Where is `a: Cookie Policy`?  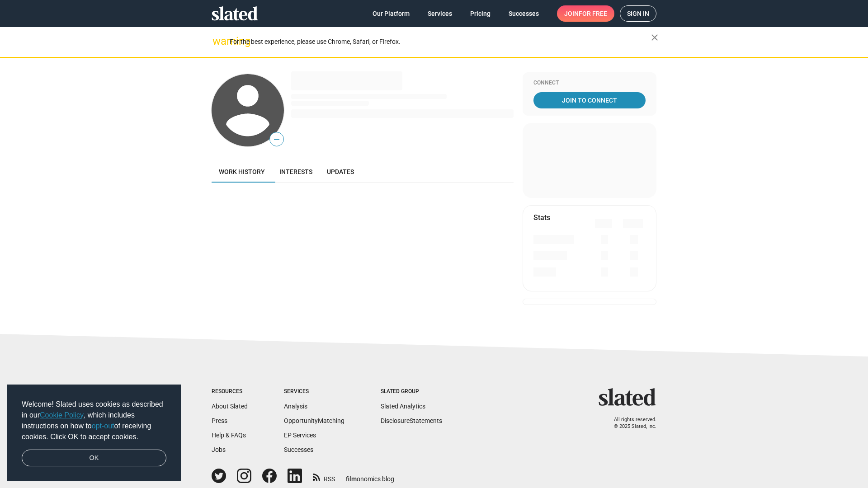
a: Cookie Policy is located at coordinates (61, 415).